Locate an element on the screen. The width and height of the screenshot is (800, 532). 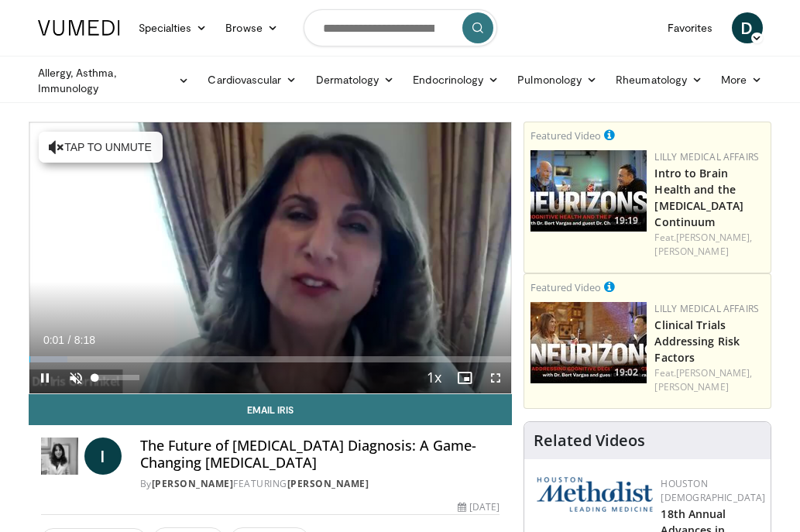
a: Browse is located at coordinates (252, 28).